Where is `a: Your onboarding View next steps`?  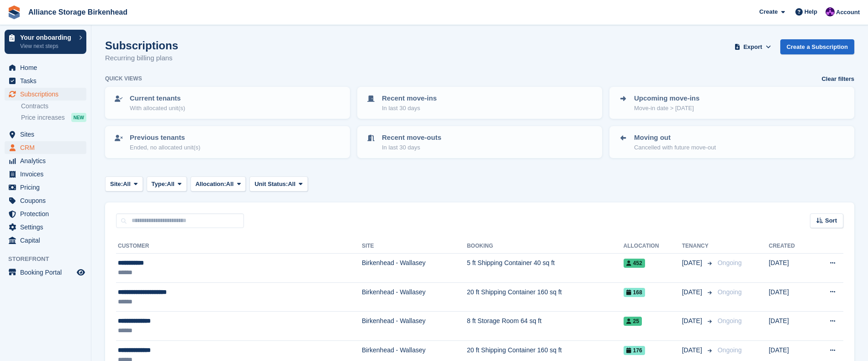 a: Your onboarding View next steps is located at coordinates (45, 42).